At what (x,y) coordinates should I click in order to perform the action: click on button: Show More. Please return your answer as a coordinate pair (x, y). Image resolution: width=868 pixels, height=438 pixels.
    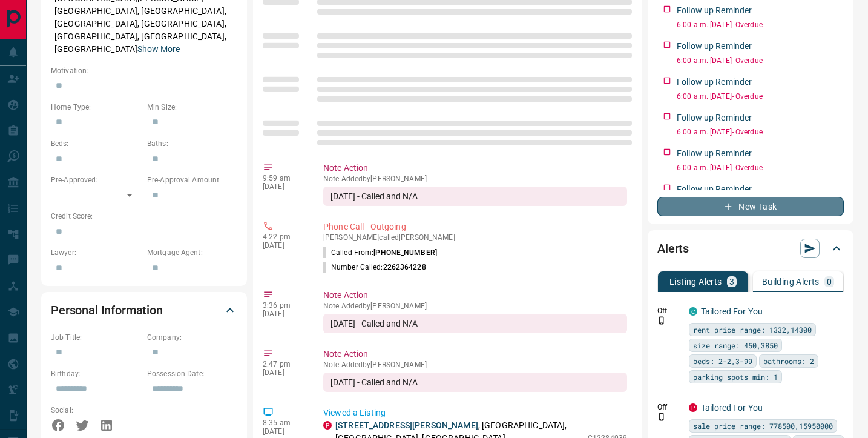
    Looking at the image, I should click on (158, 49).